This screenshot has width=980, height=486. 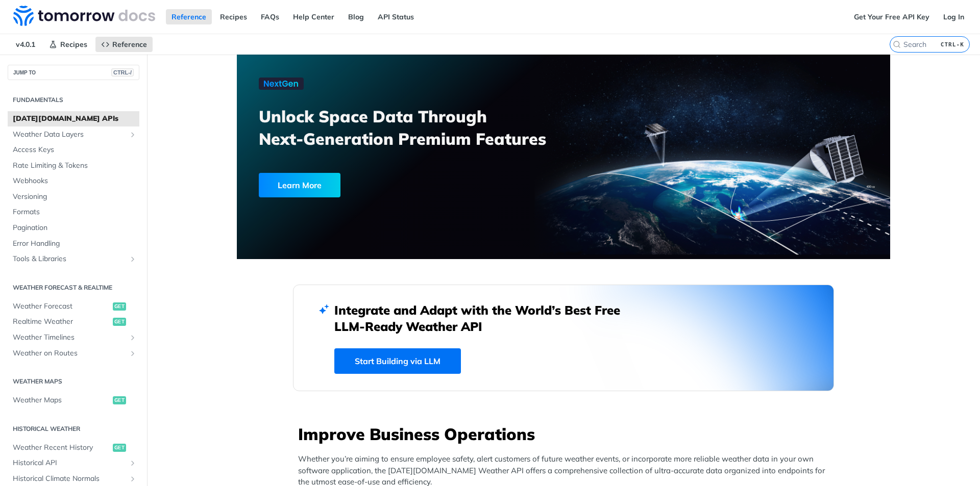 What do you see at coordinates (74, 463) in the screenshot?
I see `a: Historical APIShow subpages for Historical API` at bounding box center [74, 463].